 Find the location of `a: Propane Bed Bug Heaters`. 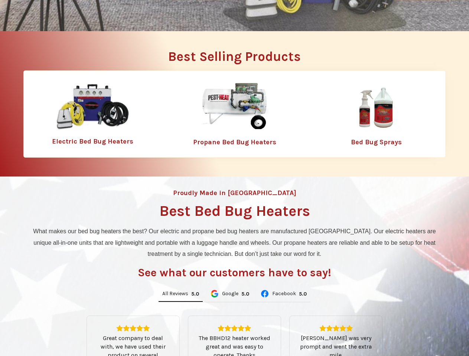

a: Propane Bed Bug Heaters is located at coordinates (234, 142).